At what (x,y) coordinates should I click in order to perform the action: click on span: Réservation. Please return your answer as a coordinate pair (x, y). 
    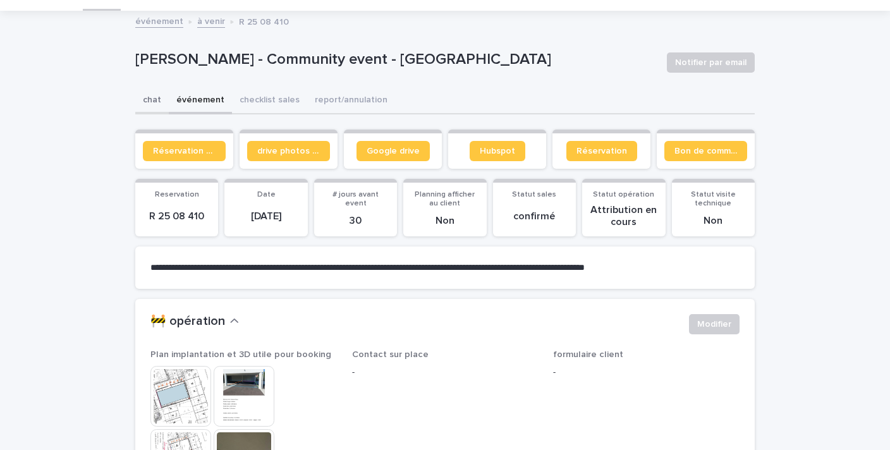
    Looking at the image, I should click on (602, 151).